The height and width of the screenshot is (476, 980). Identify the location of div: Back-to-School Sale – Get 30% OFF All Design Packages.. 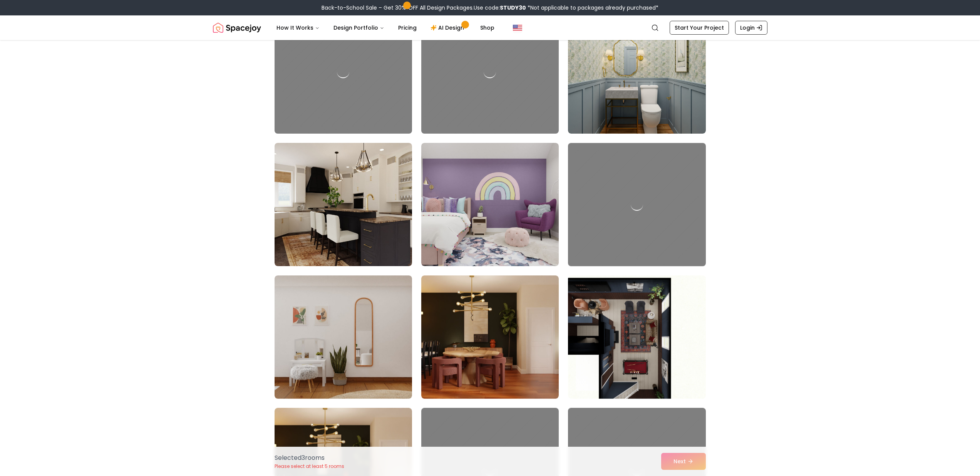
(490, 8).